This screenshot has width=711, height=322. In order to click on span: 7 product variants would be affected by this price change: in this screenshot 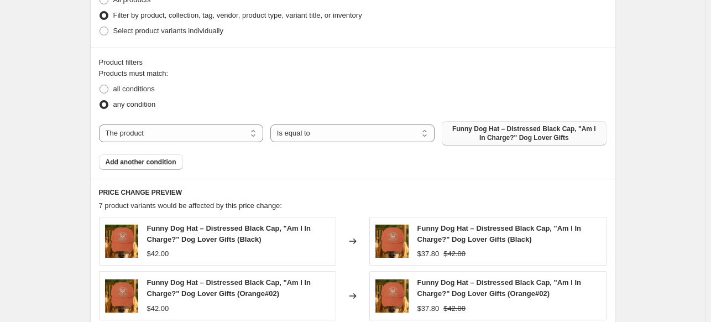, I will do `click(190, 205)`.